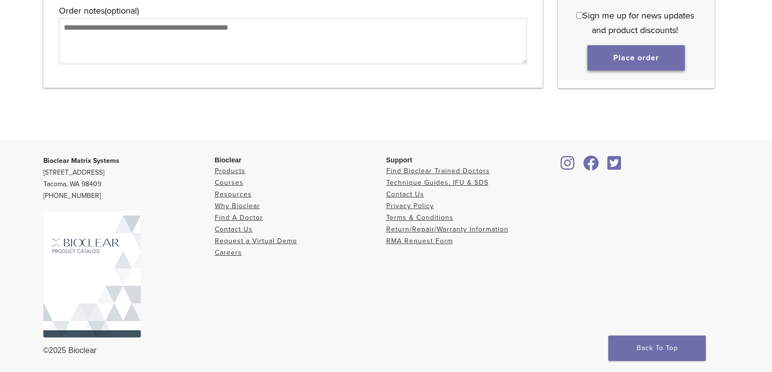 The height and width of the screenshot is (372, 772). What do you see at coordinates (228, 160) in the screenshot?
I see `span: Bioclear` at bounding box center [228, 160].